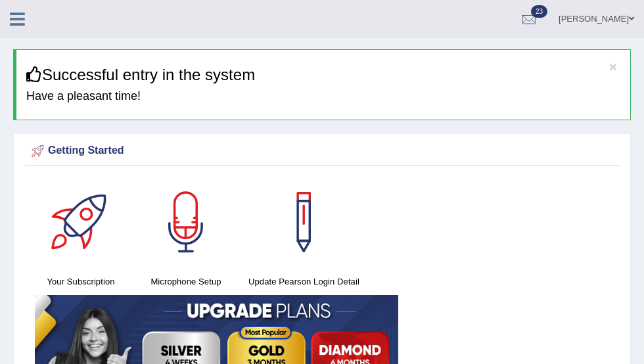  Describe the element at coordinates (185, 281) in the screenshot. I see `h4: Microphone Setup` at that location.